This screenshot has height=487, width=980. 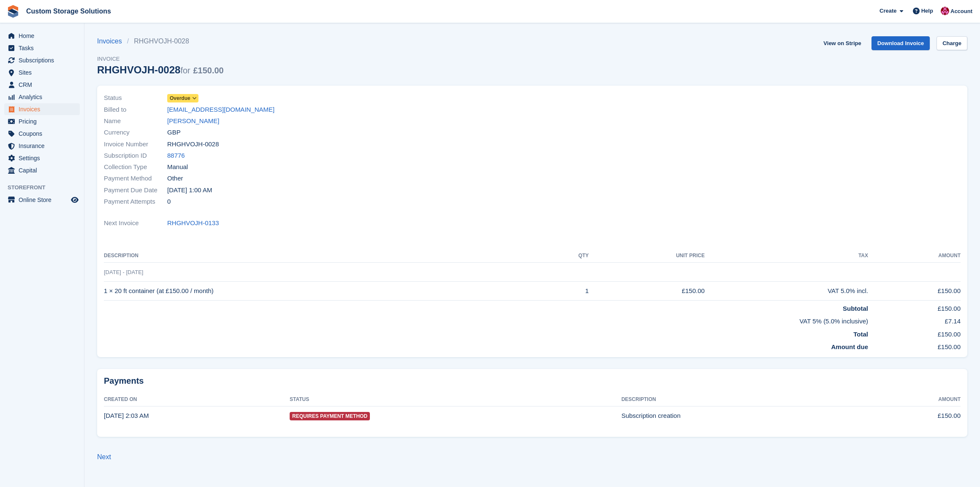 What do you see at coordinates (962, 12) in the screenshot?
I see `span: Account` at bounding box center [962, 12].